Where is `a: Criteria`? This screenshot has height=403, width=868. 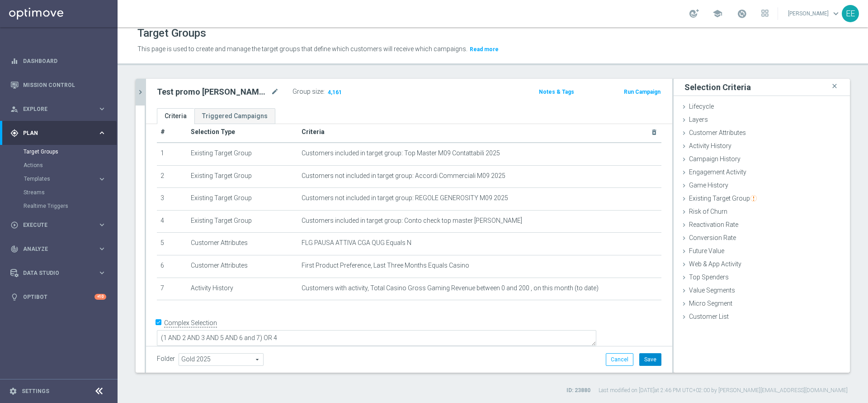
a: Criteria is located at coordinates (175, 116).